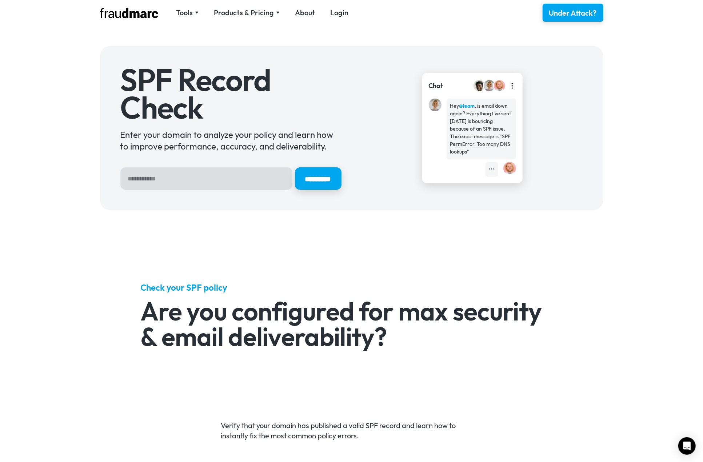 This screenshot has width=703, height=462. What do you see at coordinates (231, 140) in the screenshot?
I see `div: Enter your domain to analyze your policy and learn how to improve performance, accuracy, and deli...` at bounding box center [231, 140].